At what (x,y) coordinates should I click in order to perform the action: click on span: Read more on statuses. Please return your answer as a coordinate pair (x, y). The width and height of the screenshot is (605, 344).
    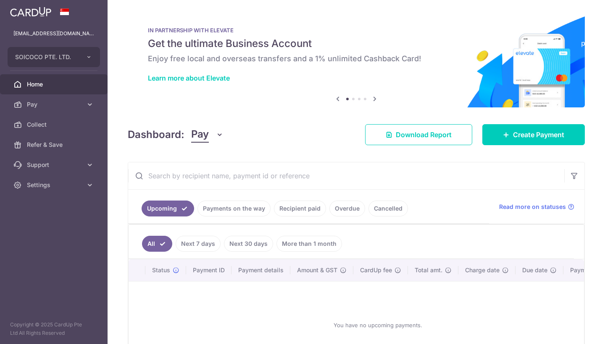
    Looking at the image, I should click on (532, 207).